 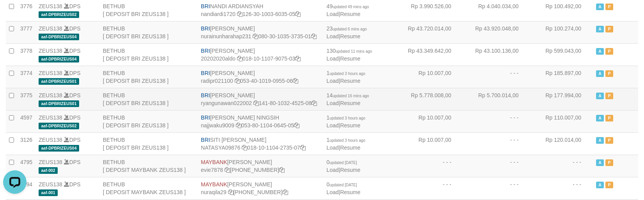 What do you see at coordinates (240, 14) in the screenshot?
I see `a: Copy nandiardi1720 to clipboard` at bounding box center [240, 14].